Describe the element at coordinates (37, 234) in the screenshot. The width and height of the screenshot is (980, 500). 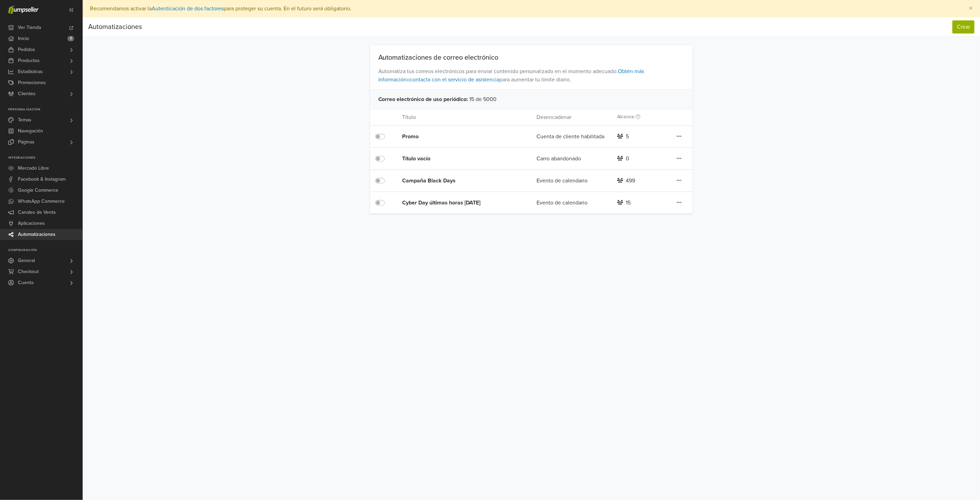
I see `span: Automatizaciones` at that location.